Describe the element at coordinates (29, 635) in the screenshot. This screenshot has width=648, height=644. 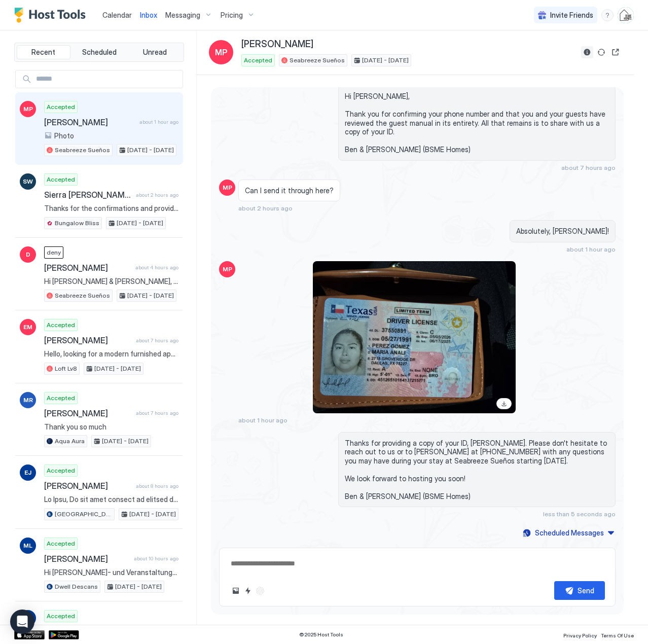
I see `a: App Store` at that location.